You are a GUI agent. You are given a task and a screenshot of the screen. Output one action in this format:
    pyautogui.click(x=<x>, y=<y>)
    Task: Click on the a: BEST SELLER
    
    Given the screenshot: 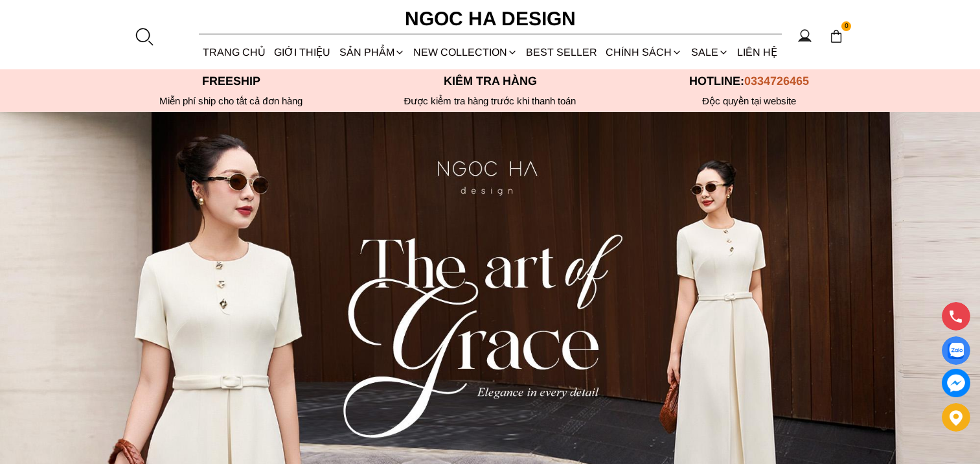 What is the action you would take?
    pyautogui.click(x=561, y=52)
    